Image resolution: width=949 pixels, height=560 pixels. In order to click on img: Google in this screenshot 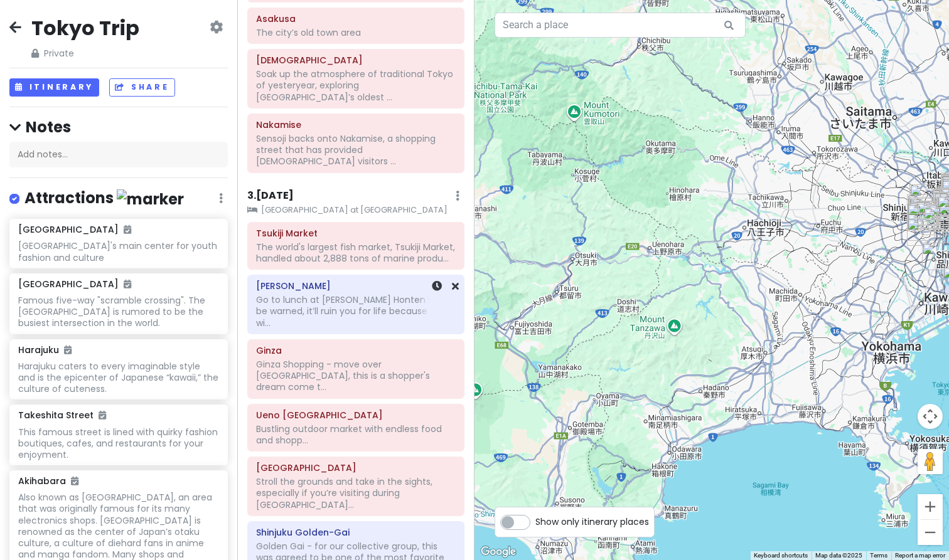, I will do `click(498, 552)`.